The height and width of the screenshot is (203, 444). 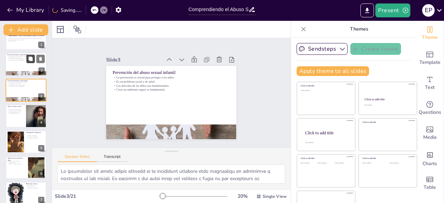 What do you see at coordinates (35, 137) in the screenshot?
I see `p: Uso de tácticas manipuladoras.` at bounding box center [35, 137].